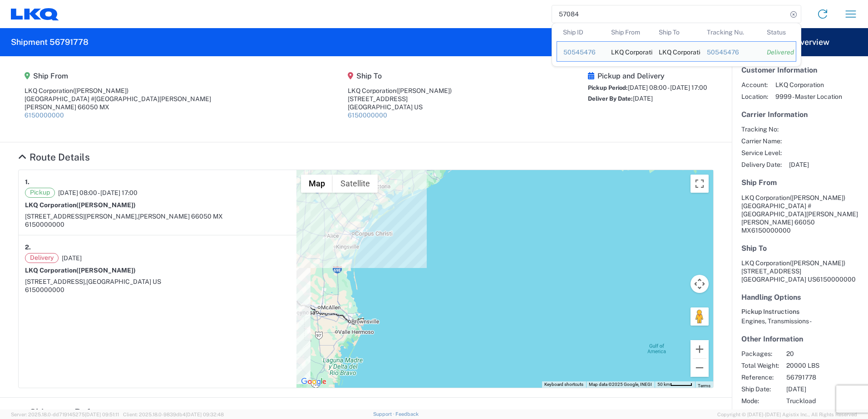  What do you see at coordinates (41, 258) in the screenshot?
I see `span: Delivery` at bounding box center [41, 258].